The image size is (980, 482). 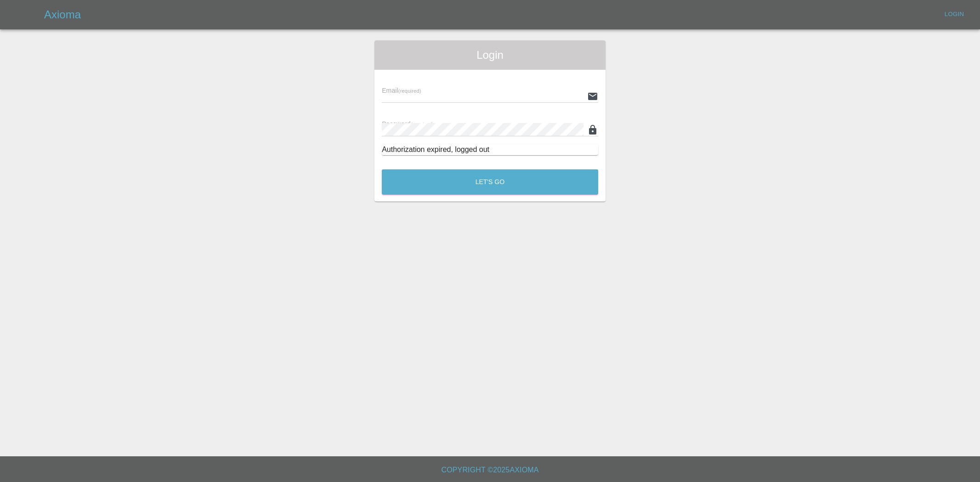 I want to click on h5: Axioma, so click(x=63, y=15).